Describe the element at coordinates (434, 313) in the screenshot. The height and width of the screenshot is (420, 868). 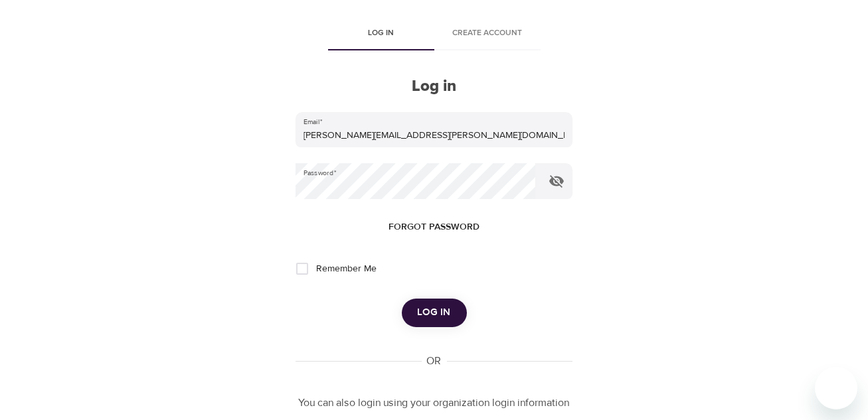
I see `button: Log in` at that location.